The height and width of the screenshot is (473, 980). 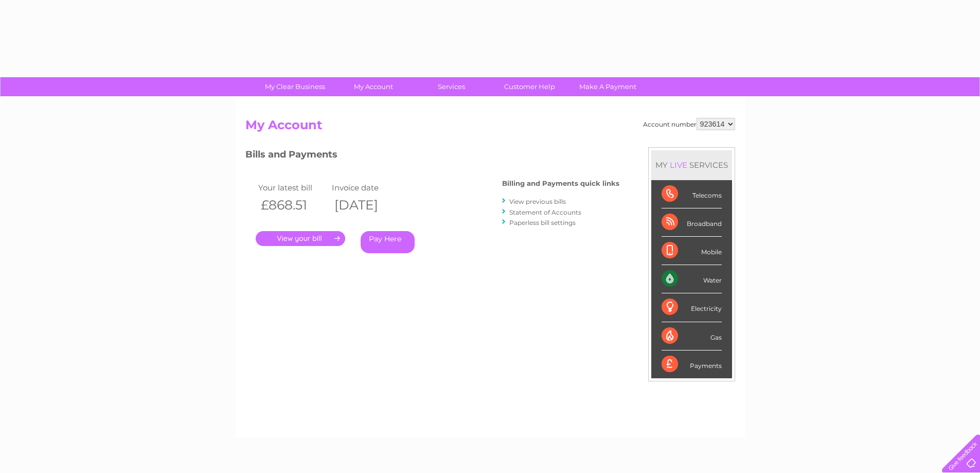 I want to click on div: Account number, so click(x=689, y=124).